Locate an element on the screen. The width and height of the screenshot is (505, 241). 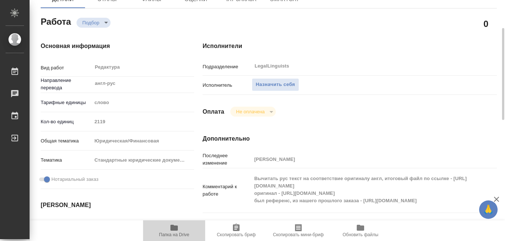
span: Скопировать бриф is located at coordinates (236, 235).